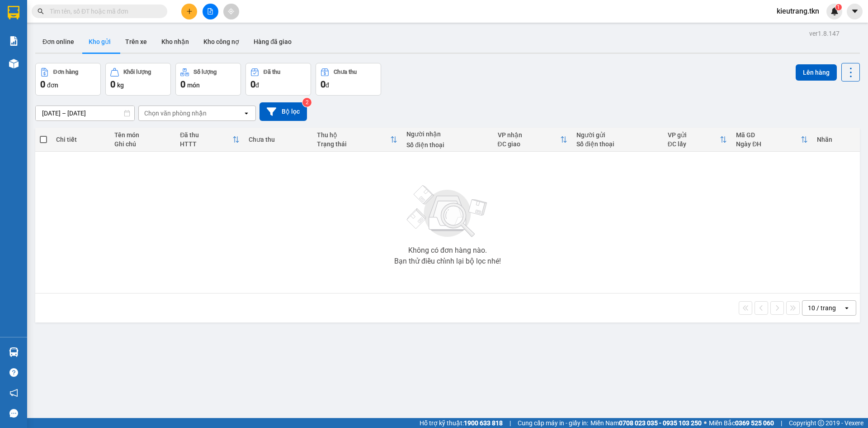 This screenshot has height=428, width=868. I want to click on div: Chi tiết, so click(81, 139).